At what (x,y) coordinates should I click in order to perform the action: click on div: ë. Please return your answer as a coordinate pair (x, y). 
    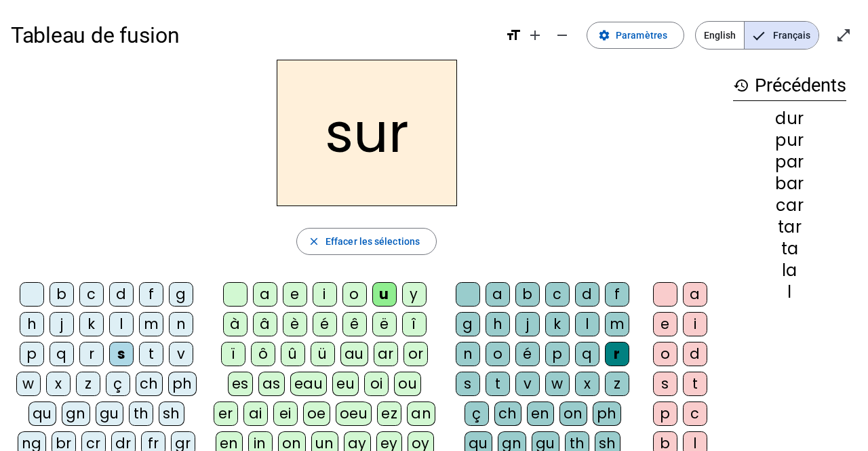
    Looking at the image, I should click on (385, 324).